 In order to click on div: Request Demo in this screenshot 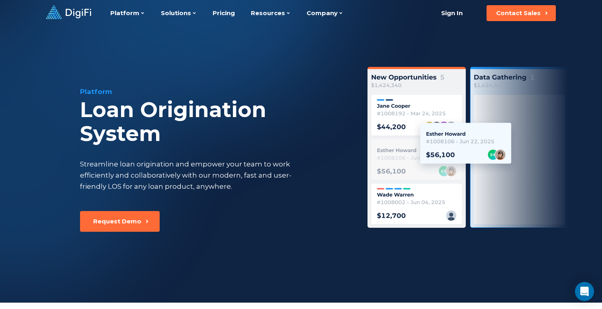, I will do `click(117, 222)`.